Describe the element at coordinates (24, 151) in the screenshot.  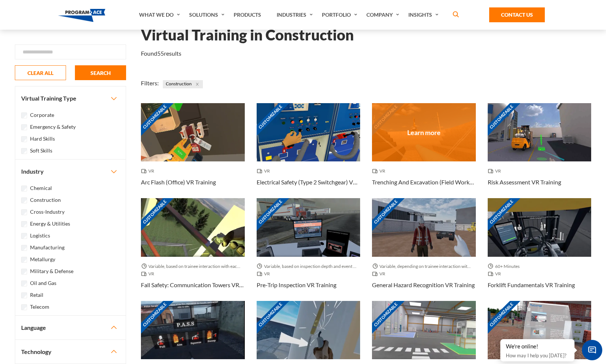
I see `input: Soft Skills` at that location.